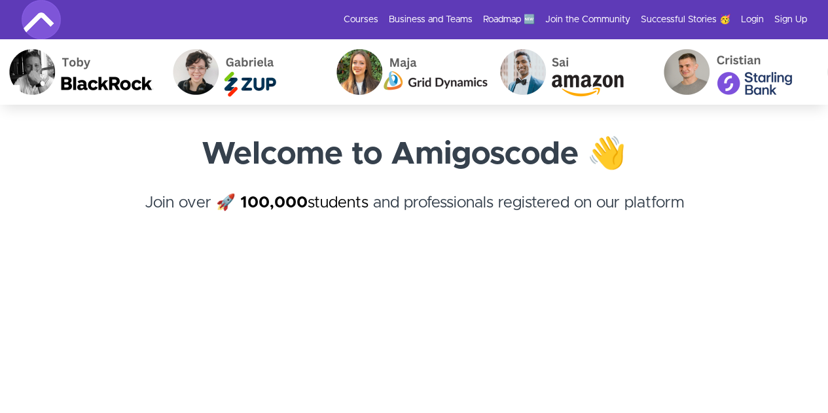  What do you see at coordinates (414, 215) in the screenshot?
I see `h4: Join over 🚀 and professionals registered on our platform` at bounding box center [414, 215].